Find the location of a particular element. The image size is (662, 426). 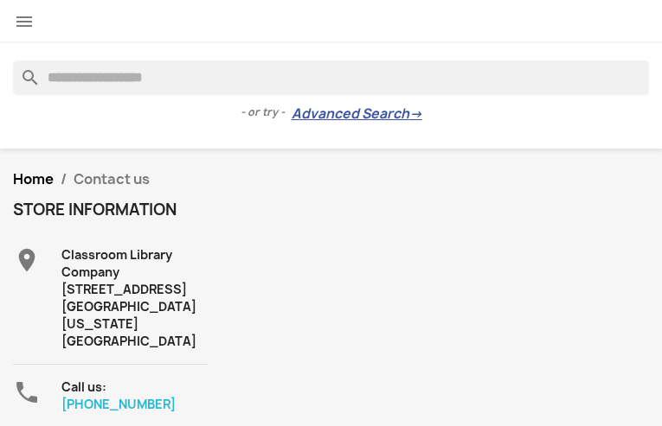

input: Search is located at coordinates (330, 78).